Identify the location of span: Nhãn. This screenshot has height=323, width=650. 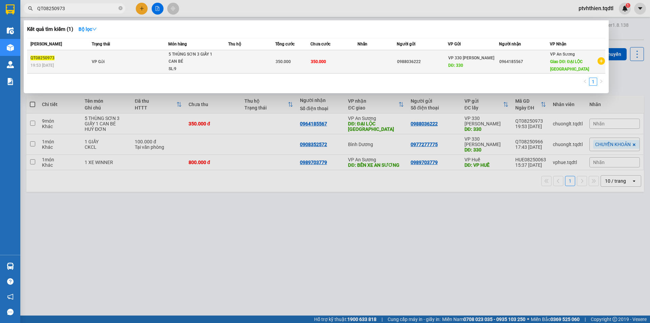
(362, 44).